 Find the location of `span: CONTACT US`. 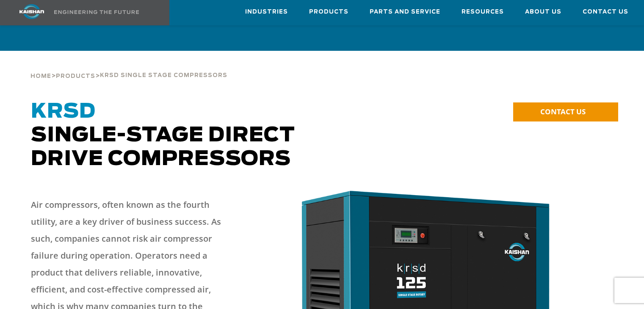

span: CONTACT US is located at coordinates (563, 112).